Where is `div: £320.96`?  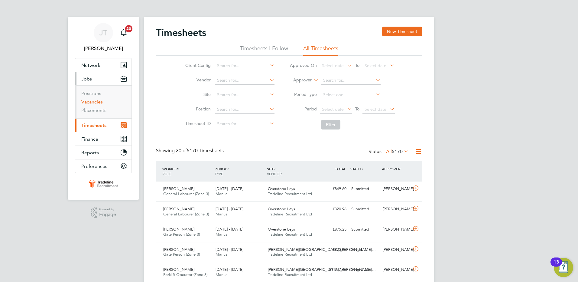 div: £320.96 is located at coordinates (333, 209).